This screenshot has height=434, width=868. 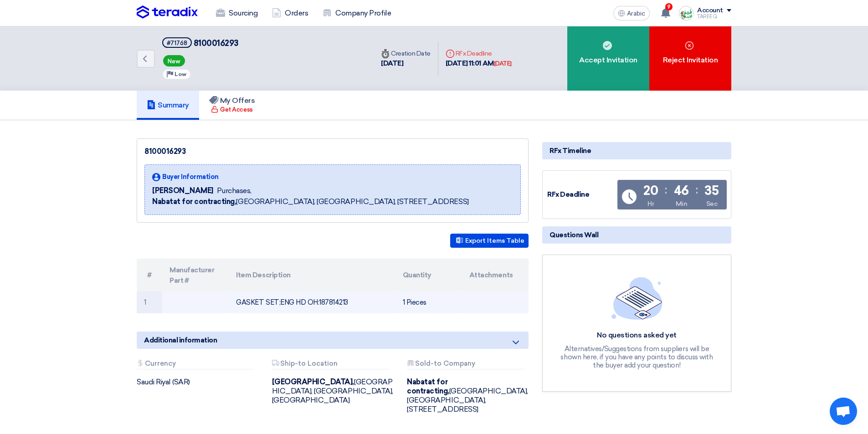 I want to click on img: empty_state_list.svg, so click(x=637, y=298).